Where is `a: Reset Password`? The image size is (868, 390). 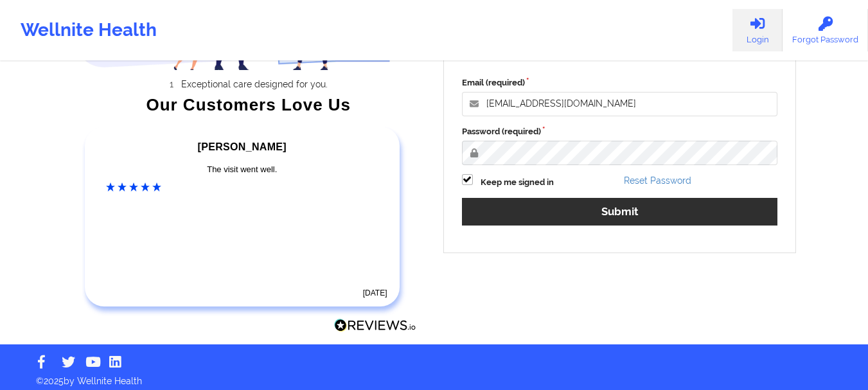
a: Reset Password is located at coordinates (657, 181).